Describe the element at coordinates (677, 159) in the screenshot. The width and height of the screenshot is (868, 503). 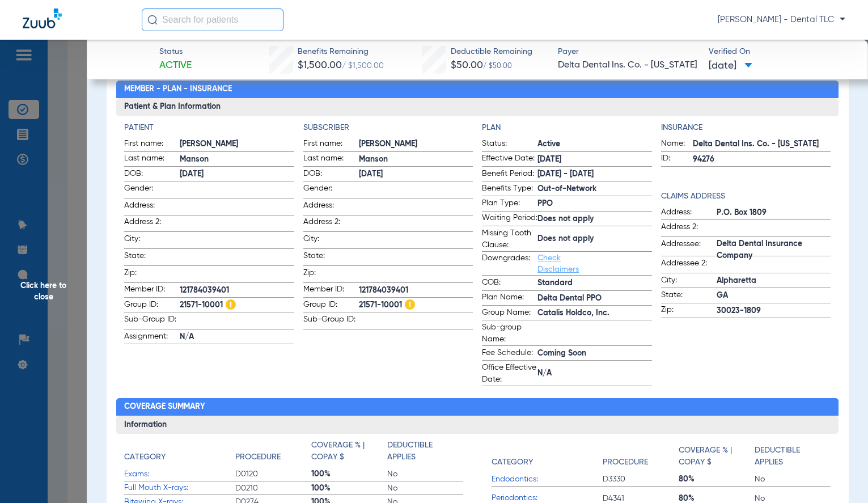
I see `span: ID:` at that location.